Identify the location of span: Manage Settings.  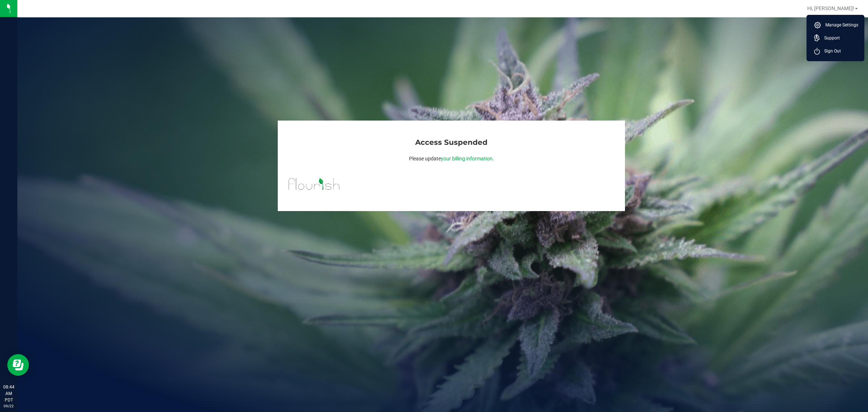
(839, 25).